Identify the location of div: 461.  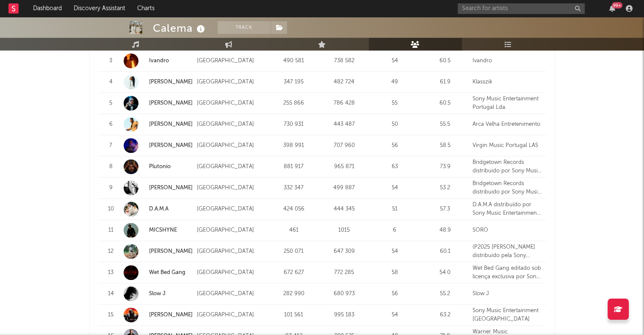
(294, 231).